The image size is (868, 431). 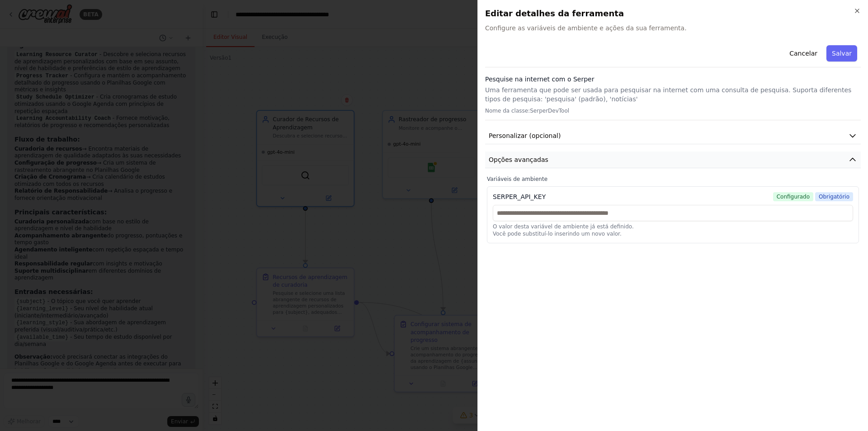 What do you see at coordinates (834, 197) in the screenshot?
I see `font: Obrigatório` at bounding box center [834, 197].